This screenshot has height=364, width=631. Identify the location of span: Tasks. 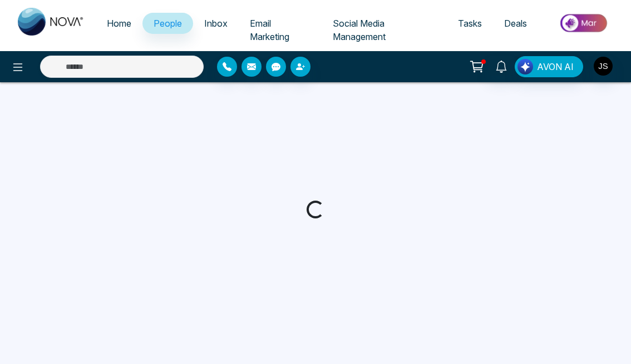
(470, 23).